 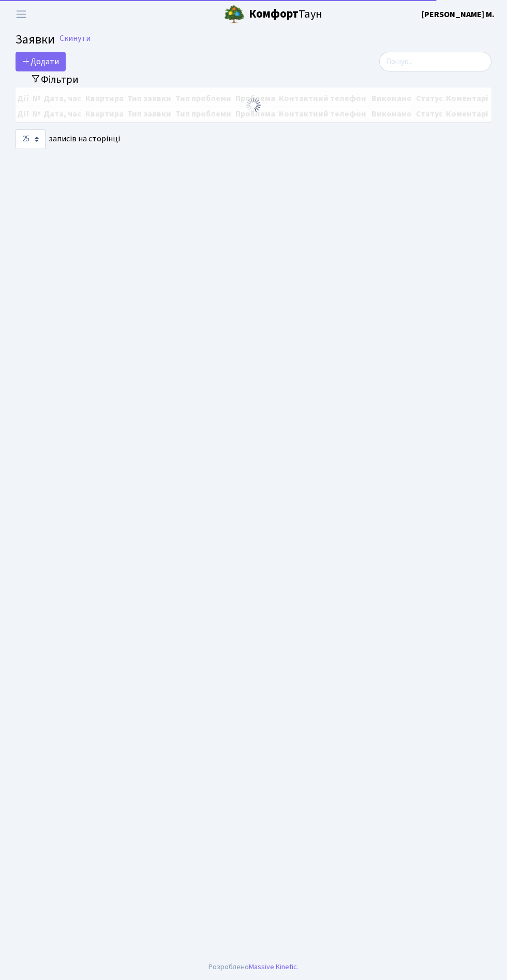 What do you see at coordinates (234, 14) in the screenshot?
I see `img: logo.png` at bounding box center [234, 14].